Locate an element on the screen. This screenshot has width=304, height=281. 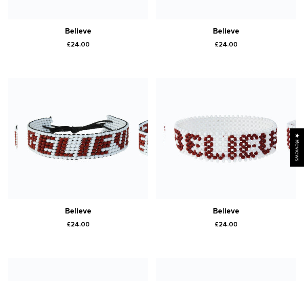
div: Click to open Judge.me floating reviews tab is located at coordinates (297, 147).